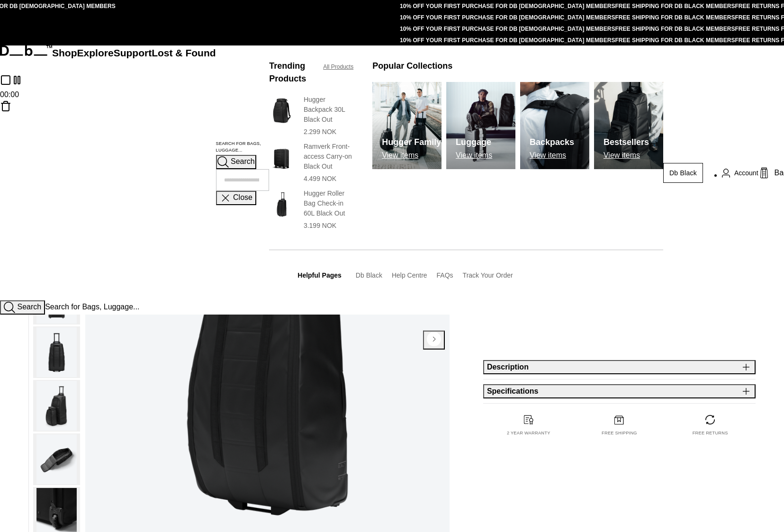 This screenshot has height=532, width=784. What do you see at coordinates (236, 162) in the screenshot?
I see `button: Search` at bounding box center [236, 162].